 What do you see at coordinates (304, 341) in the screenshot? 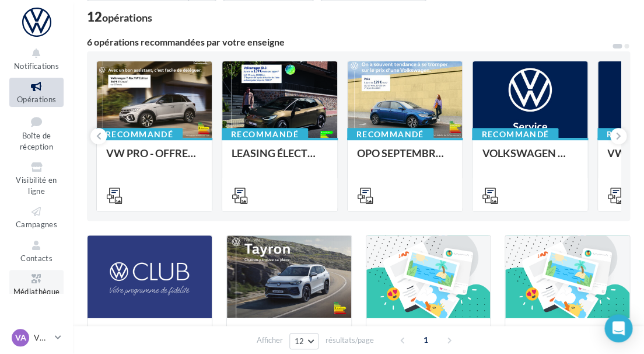
I see `button: 12` at bounding box center [304, 341].